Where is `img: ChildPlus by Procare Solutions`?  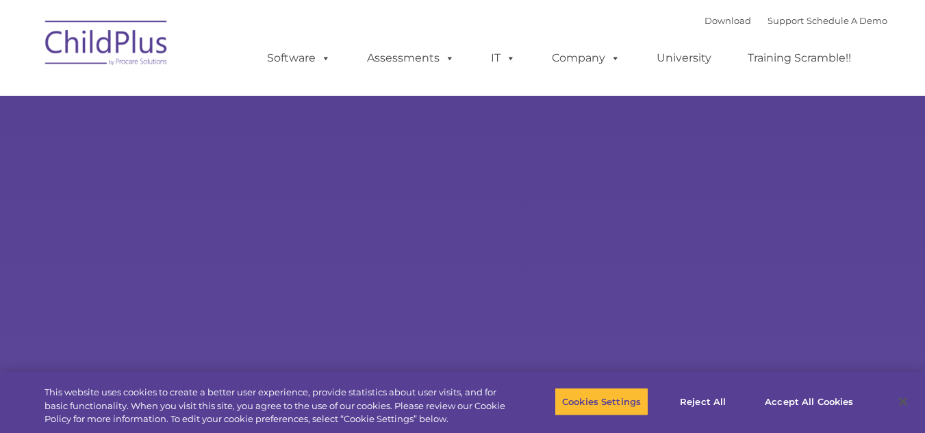 img: ChildPlus by Procare Solutions is located at coordinates (107, 45).